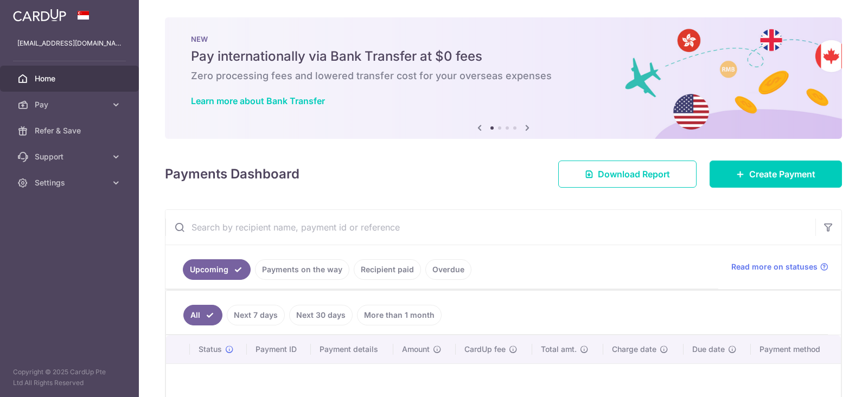 The width and height of the screenshot is (868, 397). I want to click on th: Payment ID, so click(279, 349).